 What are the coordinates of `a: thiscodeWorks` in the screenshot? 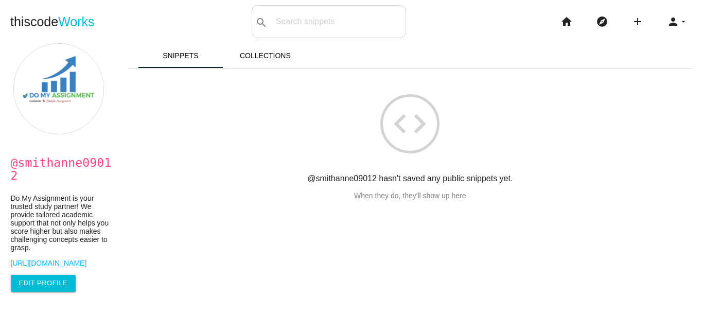 It's located at (53, 22).